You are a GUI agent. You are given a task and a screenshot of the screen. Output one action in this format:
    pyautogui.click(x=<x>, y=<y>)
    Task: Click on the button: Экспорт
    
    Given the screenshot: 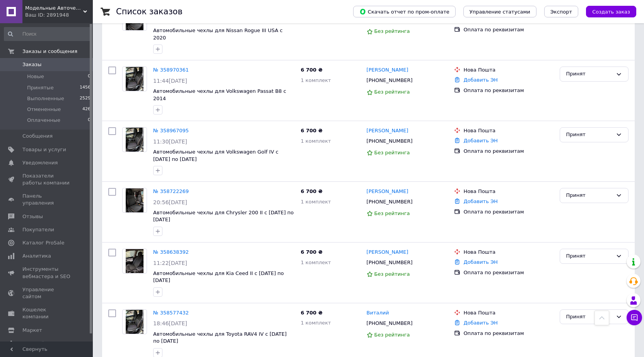 What is the action you would take?
    pyautogui.click(x=561, y=12)
    